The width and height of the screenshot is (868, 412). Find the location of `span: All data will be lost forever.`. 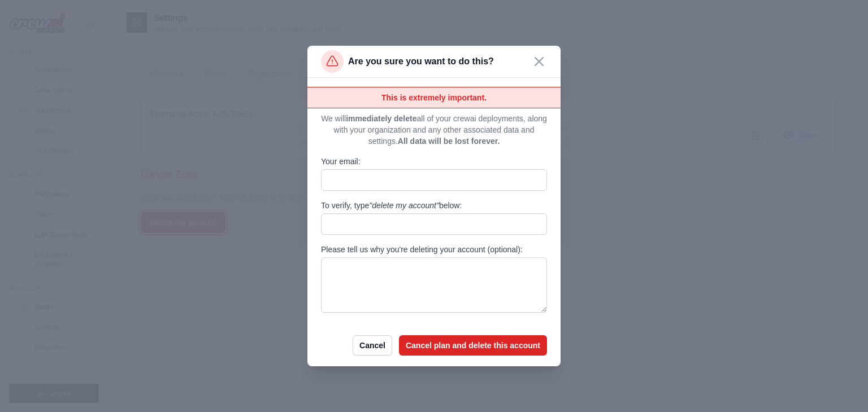

span: All data will be lost forever. is located at coordinates (449, 141).